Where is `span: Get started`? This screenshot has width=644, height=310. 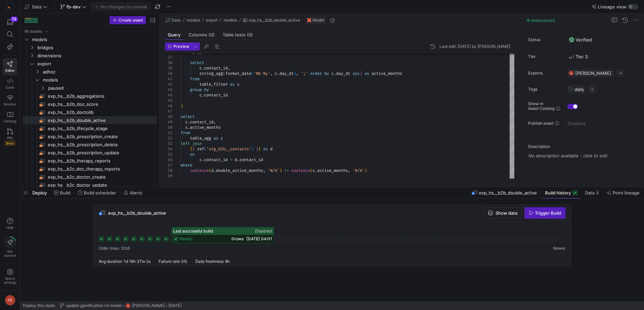
span: Get started is located at coordinates (10, 253).